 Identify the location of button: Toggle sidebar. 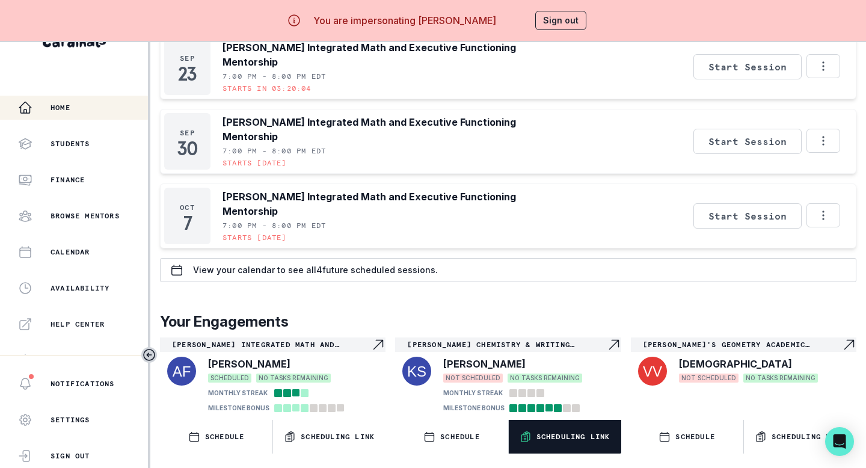
(149, 355).